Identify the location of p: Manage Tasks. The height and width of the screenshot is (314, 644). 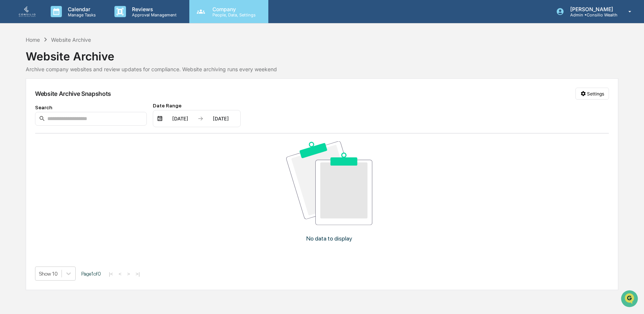
(81, 15).